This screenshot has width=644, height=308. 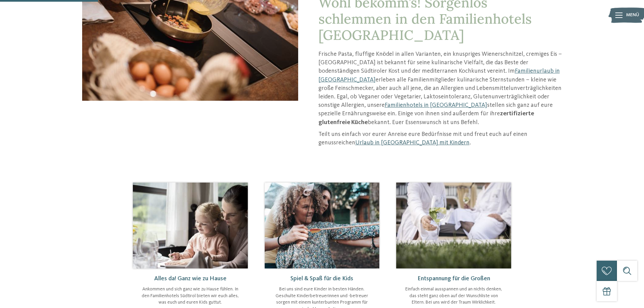 What do you see at coordinates (322, 278) in the screenshot?
I see `span: Spiel & Spaß für die Kids` at bounding box center [322, 278].